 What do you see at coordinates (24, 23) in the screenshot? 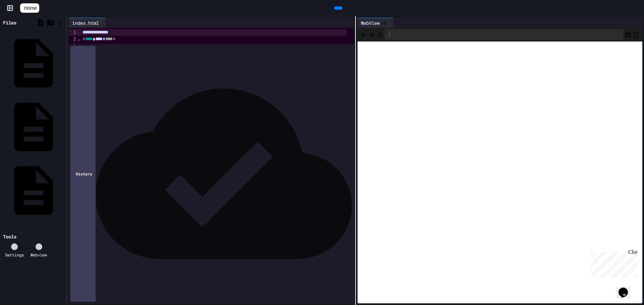
I see `div: Chat with us now!Close` at bounding box center [24, 23].